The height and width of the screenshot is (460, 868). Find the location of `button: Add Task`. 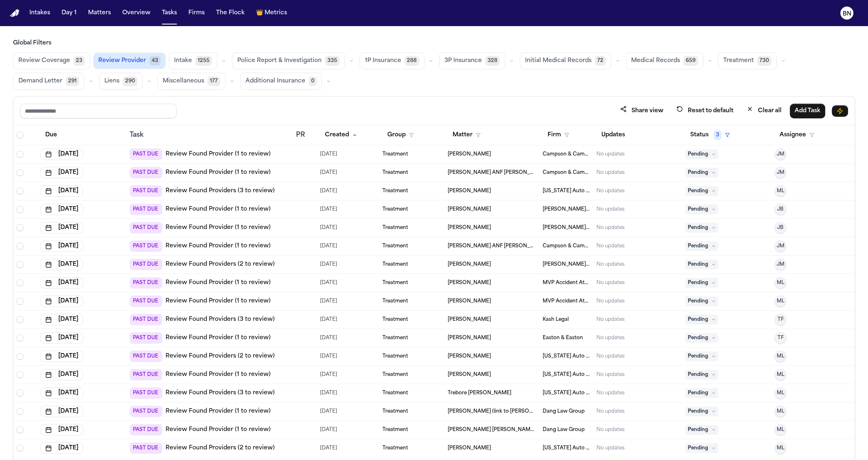

button: Add Task is located at coordinates (807, 111).